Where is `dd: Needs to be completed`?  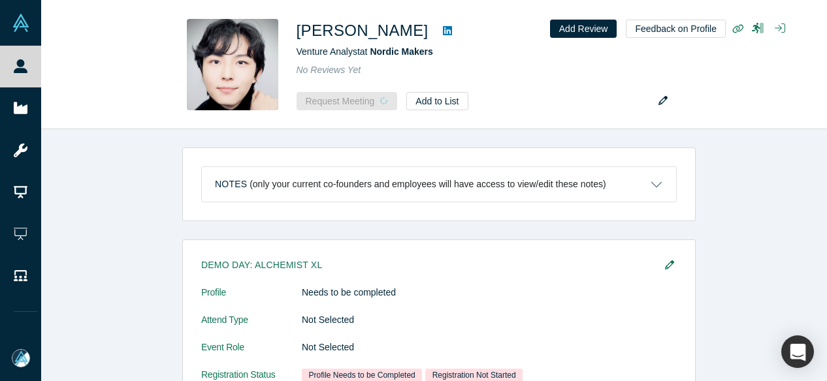 dd: Needs to be completed is located at coordinates (489, 293).